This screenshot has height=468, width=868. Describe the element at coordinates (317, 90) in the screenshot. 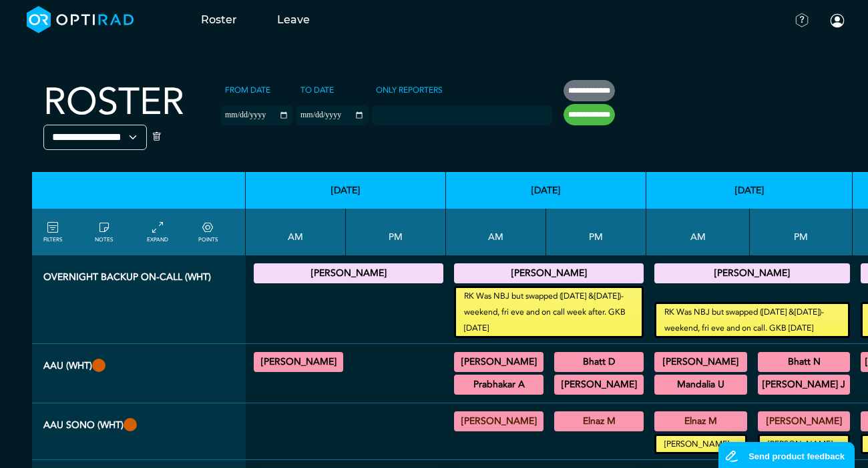

I see `label: To date` at that location.